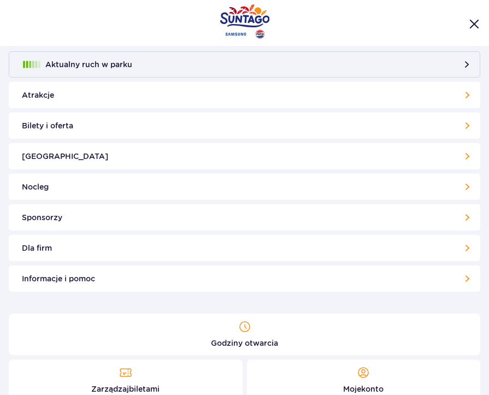 This screenshot has width=489, height=395. I want to click on a: Informacje i pomoc, so click(244, 279).